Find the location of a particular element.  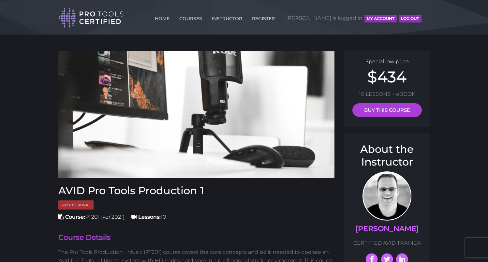

a: INSTRUCTOR is located at coordinates (227, 17).